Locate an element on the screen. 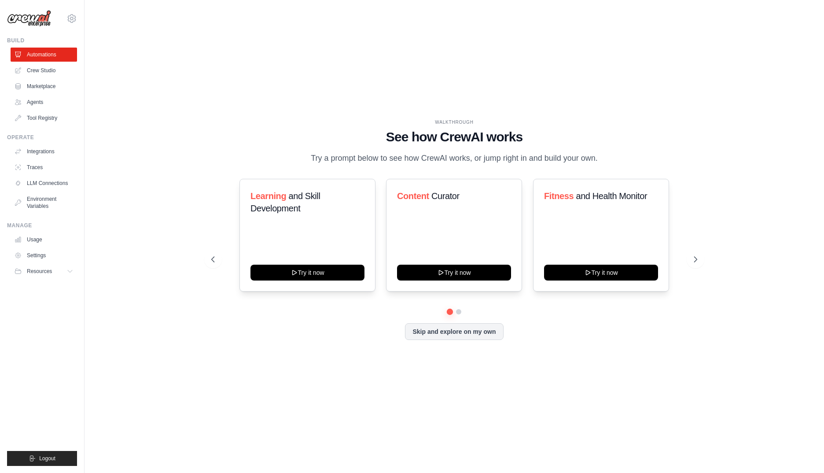 This screenshot has width=824, height=473. span: Curator is located at coordinates (446, 196).